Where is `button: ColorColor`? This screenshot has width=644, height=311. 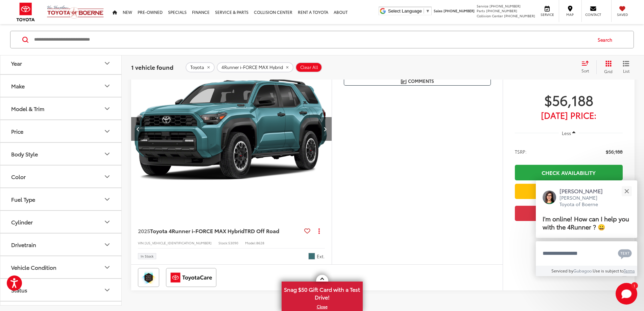
button: ColorColor is located at coordinates (61, 176).